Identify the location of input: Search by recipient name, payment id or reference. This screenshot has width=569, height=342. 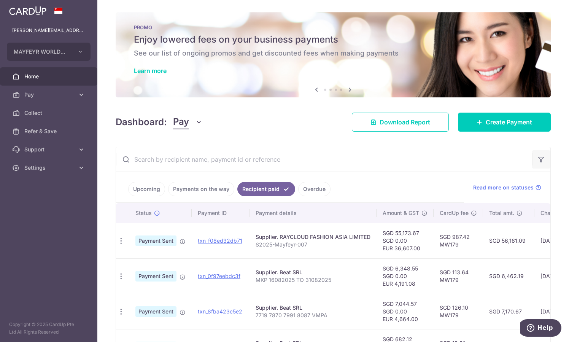
(324, 159).